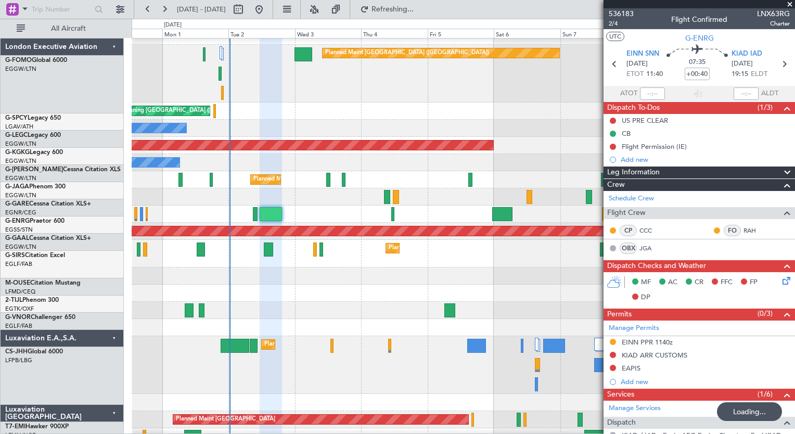 This screenshot has width=795, height=434. What do you see at coordinates (654, 146) in the screenshot?
I see `div: Flight Permission (IE)` at bounding box center [654, 146].